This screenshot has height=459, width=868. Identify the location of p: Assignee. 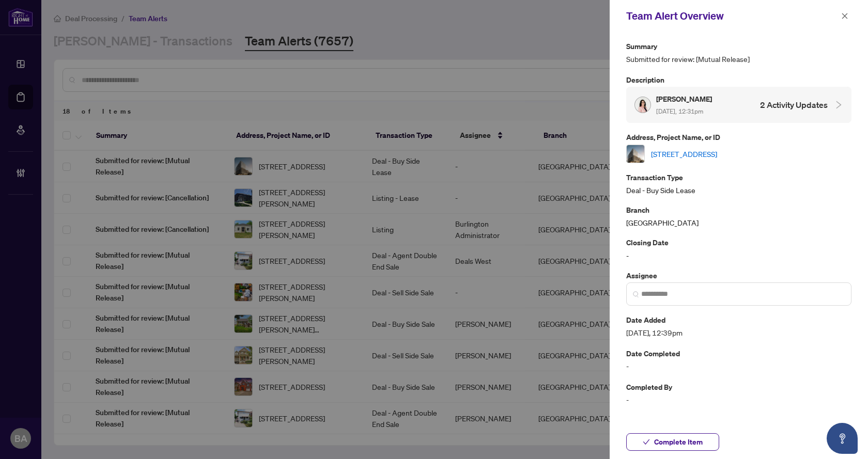
(739, 275).